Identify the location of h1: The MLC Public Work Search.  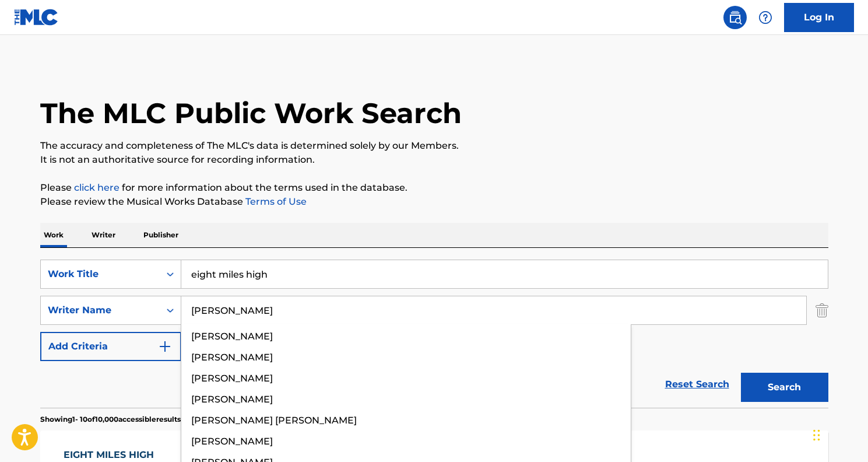
(250, 114).